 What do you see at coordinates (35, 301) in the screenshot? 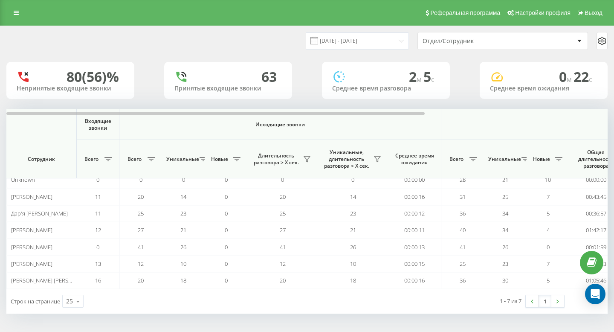
I see `span: Строк на странице` at bounding box center [35, 301].